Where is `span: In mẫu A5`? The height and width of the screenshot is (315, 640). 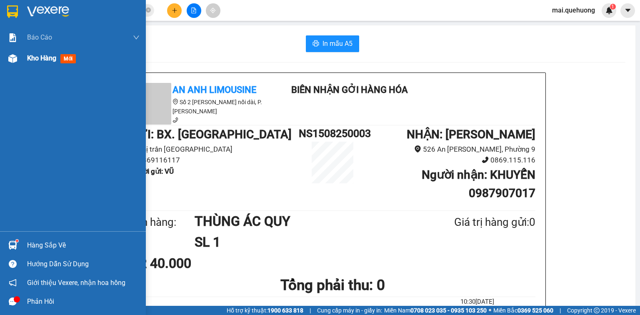
span: In mẫu A5 is located at coordinates (338, 43).